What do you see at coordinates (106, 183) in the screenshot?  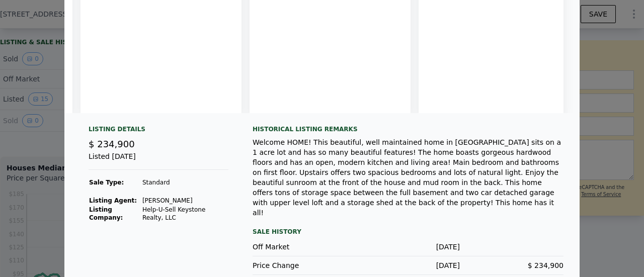 I see `strong: Sale Type:` at bounding box center [106, 183].